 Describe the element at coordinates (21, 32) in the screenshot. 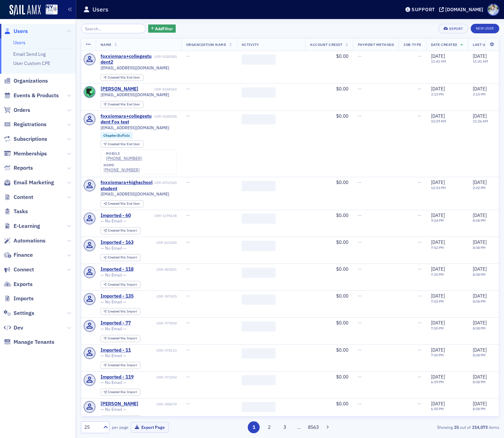

I see `span: Users` at that location.